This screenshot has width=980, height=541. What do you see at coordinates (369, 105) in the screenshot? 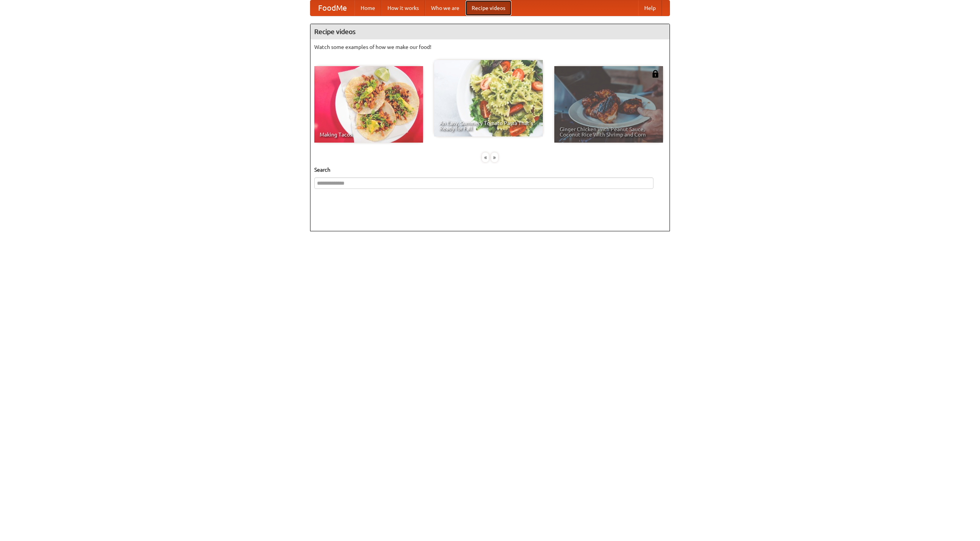
I see `a: Making Tacos` at bounding box center [369, 105].